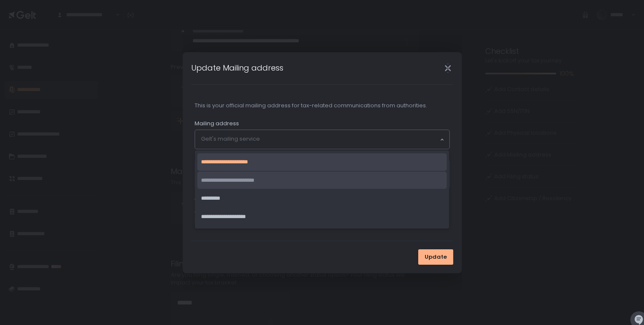  I want to click on button: Update, so click(436, 257).